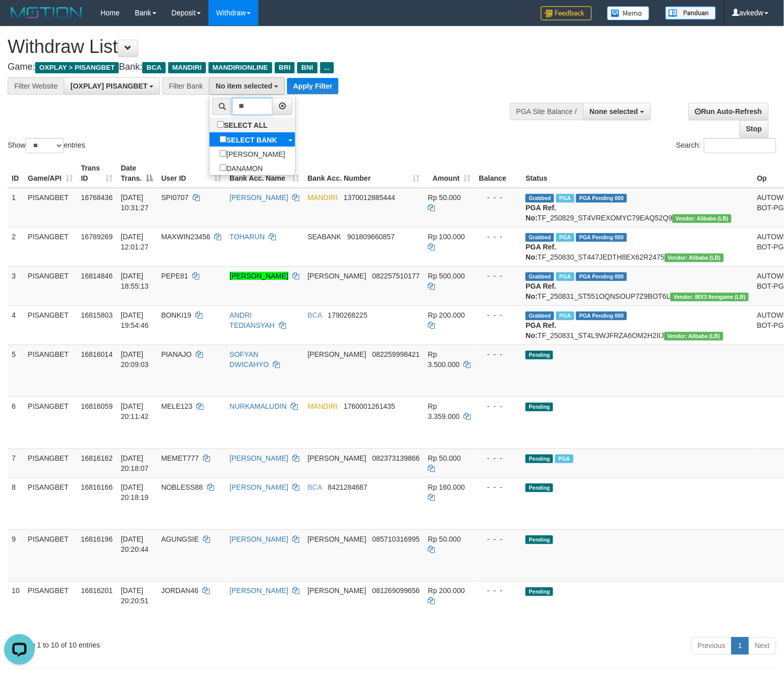 Image resolution: width=784 pixels, height=673 pixels. What do you see at coordinates (565, 237) in the screenshot?
I see `span: Marked by avksurya` at bounding box center [565, 237].